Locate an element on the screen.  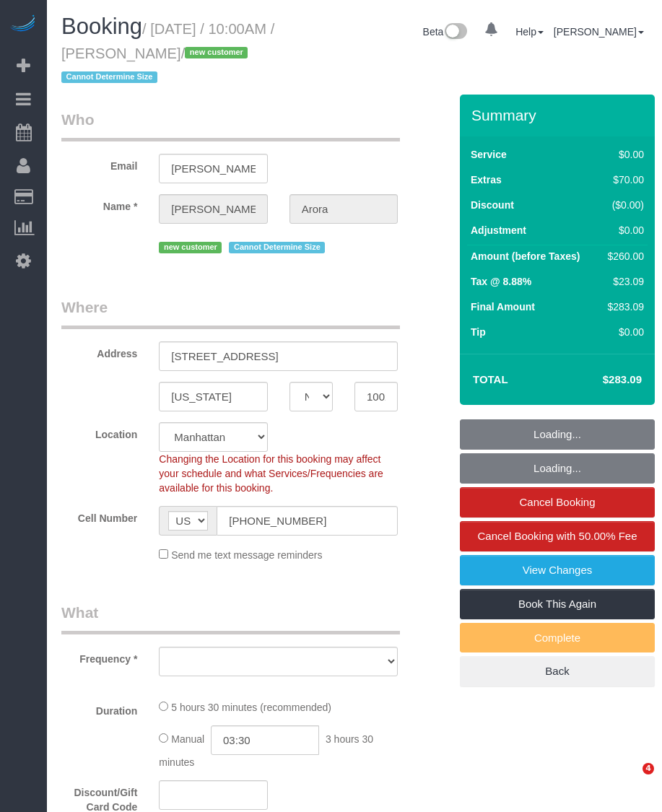
a: Book This Again is located at coordinates (558, 604).